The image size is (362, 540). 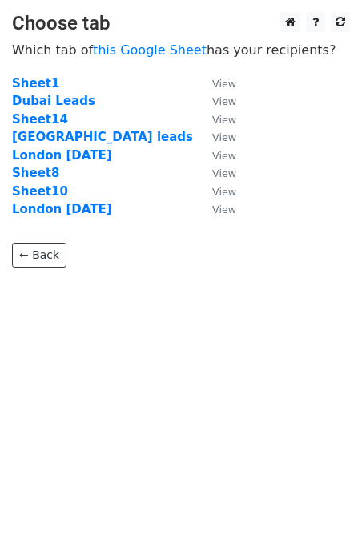 I want to click on h3: Choose tab, so click(x=181, y=23).